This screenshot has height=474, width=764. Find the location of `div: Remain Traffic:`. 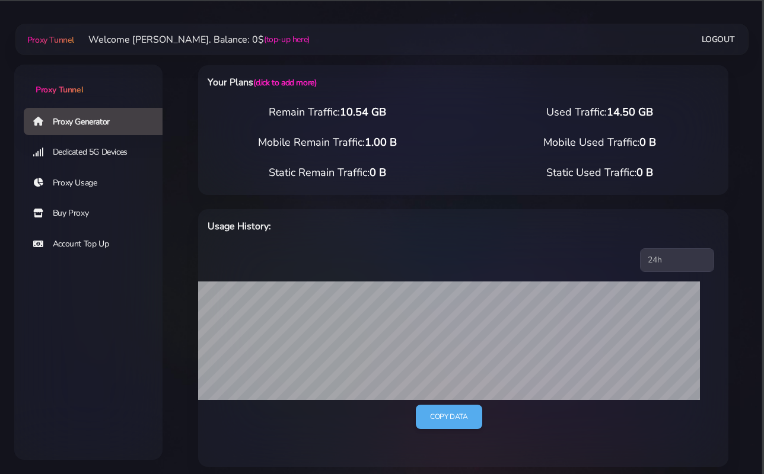

div: Remain Traffic: is located at coordinates (327, 112).